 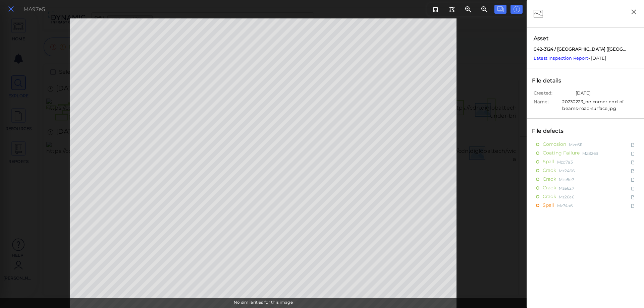 What do you see at coordinates (586, 153) in the screenshot?
I see `div: Coating FailureMz8263` at bounding box center [586, 153].